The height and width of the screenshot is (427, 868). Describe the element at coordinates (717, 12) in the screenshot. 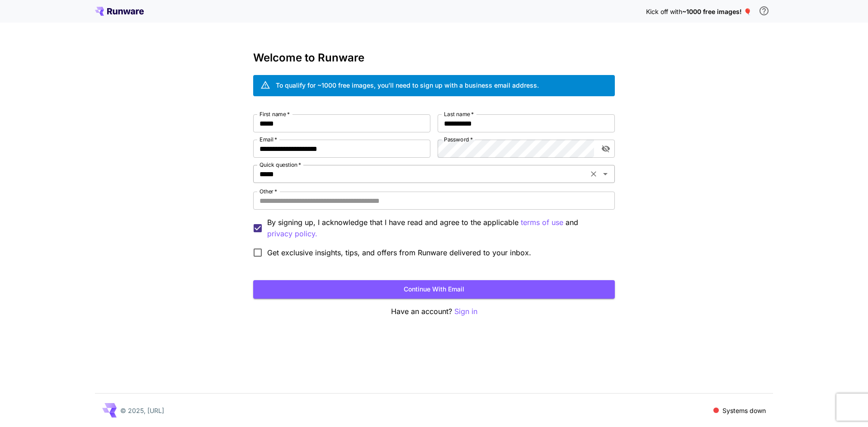

I see `span: ~1000 free images! 🎈` at that location.